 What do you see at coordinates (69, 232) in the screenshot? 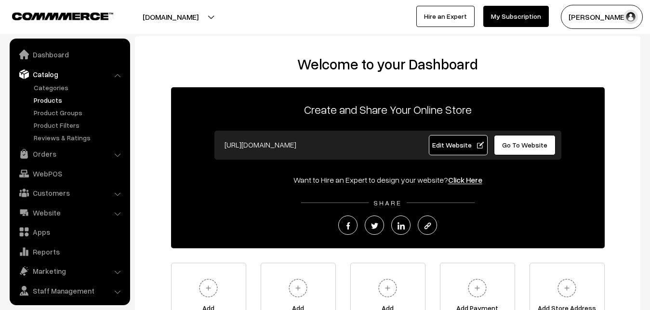
I see `a: Apps` at bounding box center [69, 232].